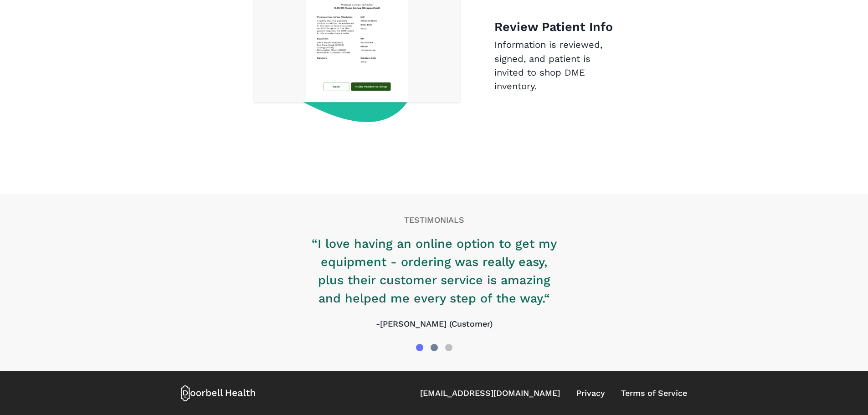 Image resolution: width=868 pixels, height=415 pixels. Describe the element at coordinates (555, 27) in the screenshot. I see `p: Review Patient Info` at that location.